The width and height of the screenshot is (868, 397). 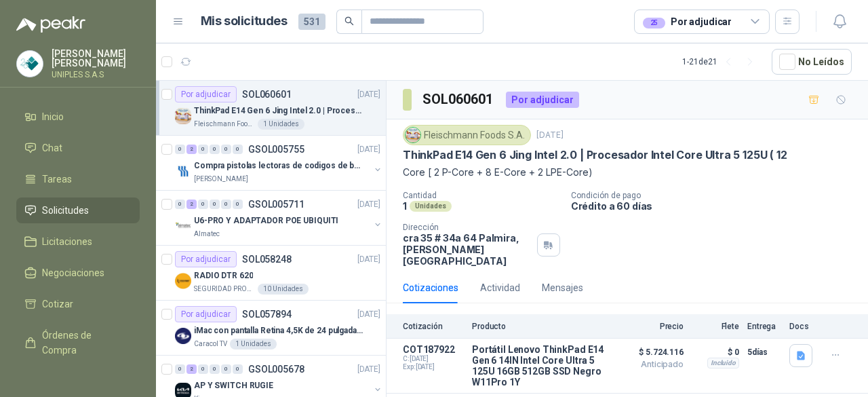 I want to click on span: Anticipado, so click(x=650, y=364).